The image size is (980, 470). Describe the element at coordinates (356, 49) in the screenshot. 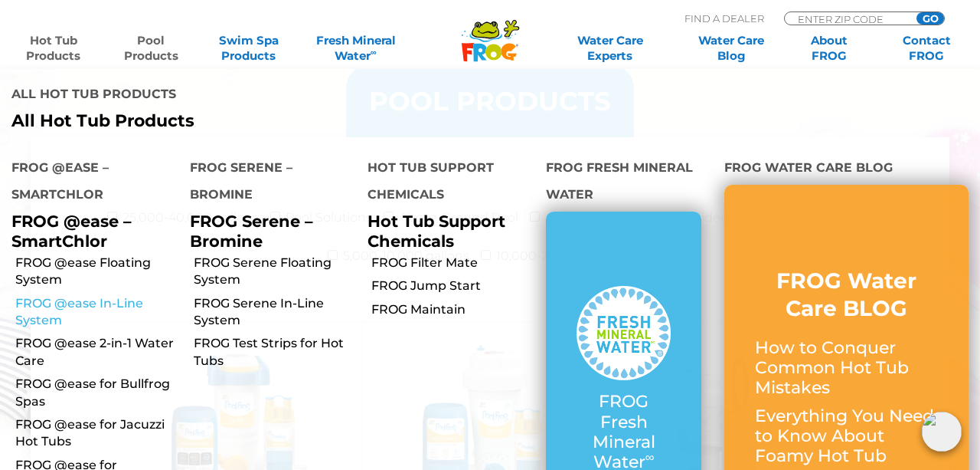

I see `a: Fresh MineralWater∞` at that location.